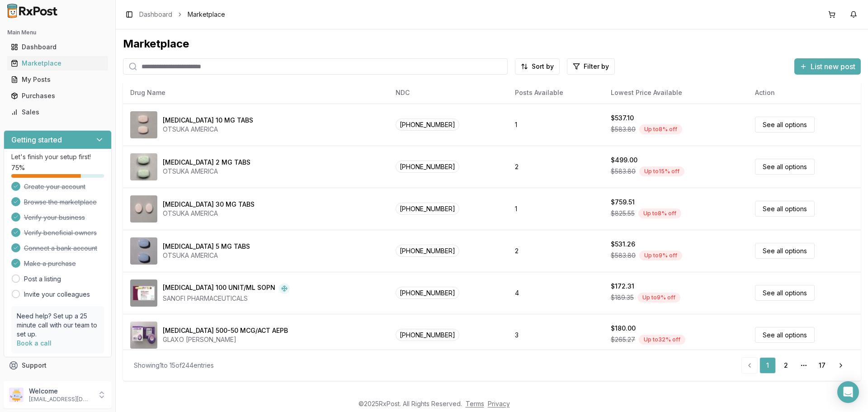  Describe the element at coordinates (57, 112) in the screenshot. I see `a: Sales` at that location.